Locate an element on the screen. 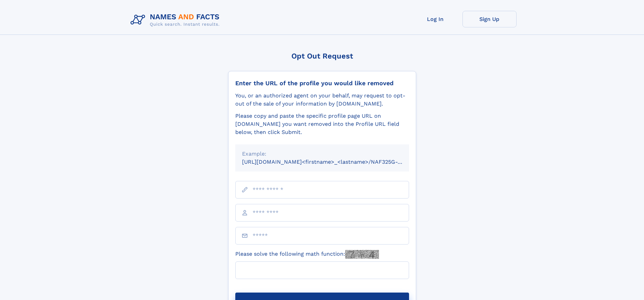  label: Please solve the following math function: is located at coordinates (307, 254).